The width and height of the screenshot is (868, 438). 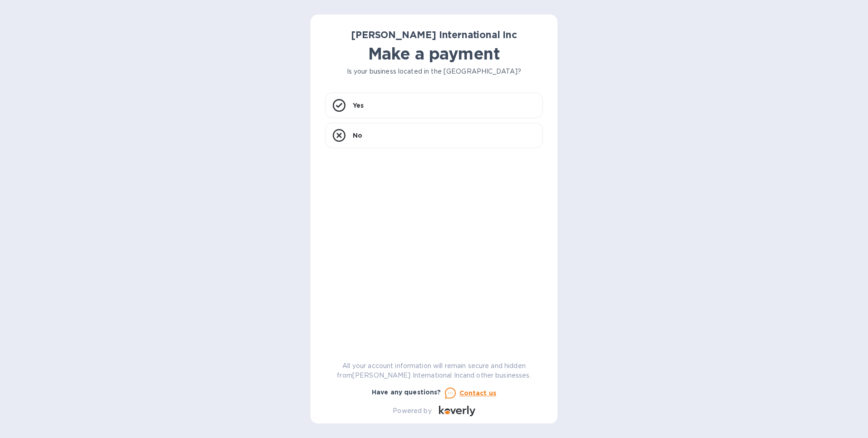 What do you see at coordinates (478, 393) in the screenshot?
I see `u: Contact us` at bounding box center [478, 393].